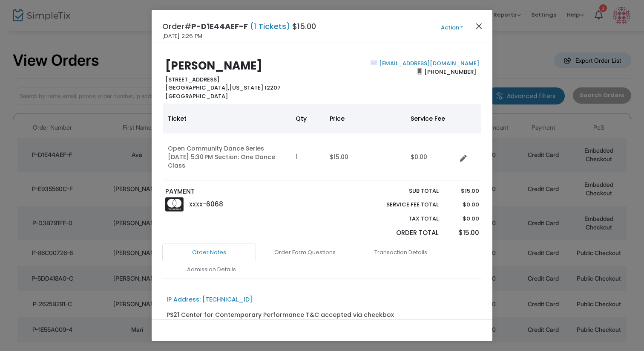 This screenshot has width=644, height=351. I want to click on th: Ticket, so click(227, 119).